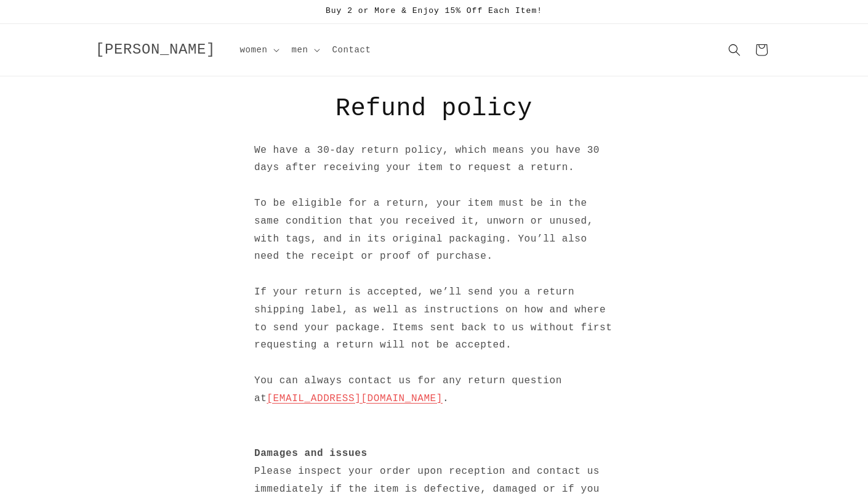 The height and width of the screenshot is (496, 868). What do you see at coordinates (434, 109) in the screenshot?
I see `h1: Refund policy` at bounding box center [434, 109].